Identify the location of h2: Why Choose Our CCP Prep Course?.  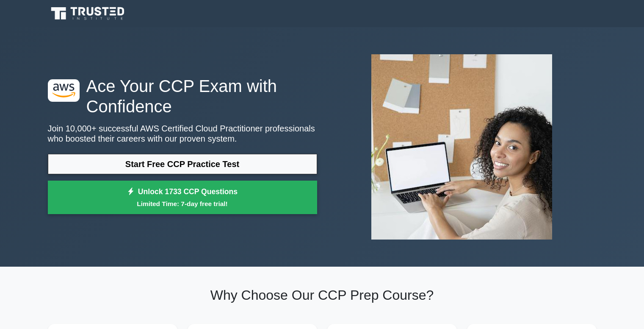
(322, 295).